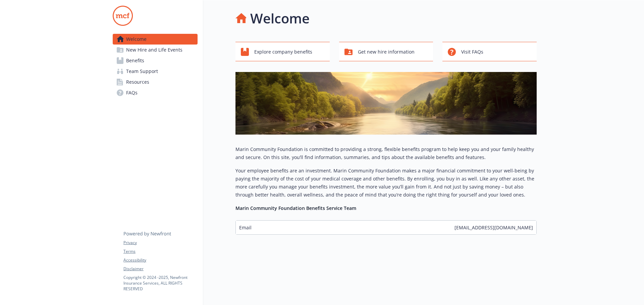 This screenshot has height=305, width=644. I want to click on p: Copyright © 2024 - 2025 , Newfront Insurance Services, ALL RIGHTS RESERVED, so click(160, 284).